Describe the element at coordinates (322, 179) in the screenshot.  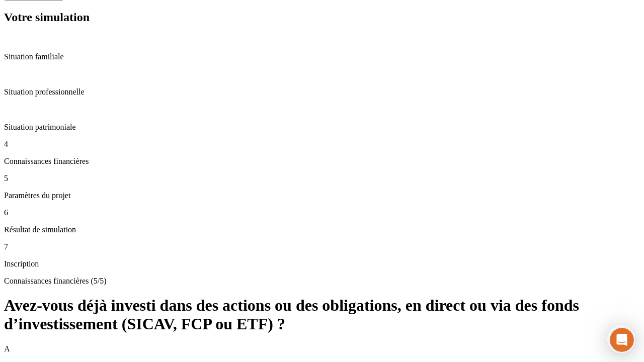
I see `p: 5` at that location.